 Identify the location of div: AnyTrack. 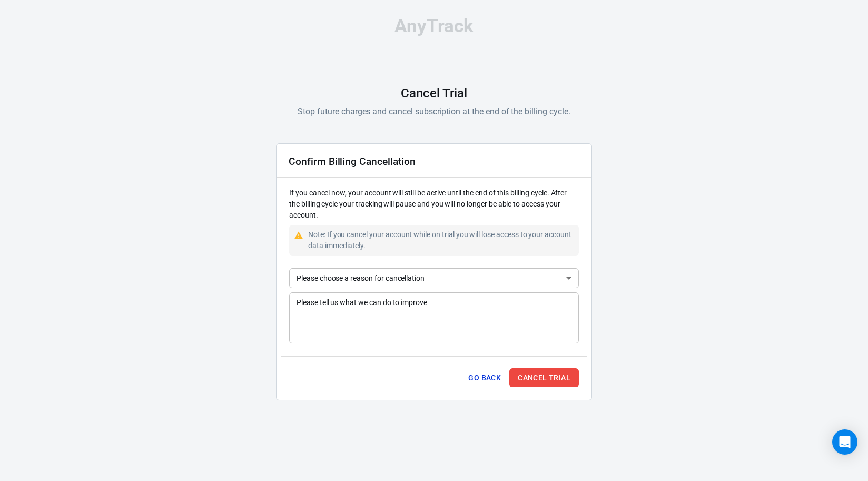
(434, 26).